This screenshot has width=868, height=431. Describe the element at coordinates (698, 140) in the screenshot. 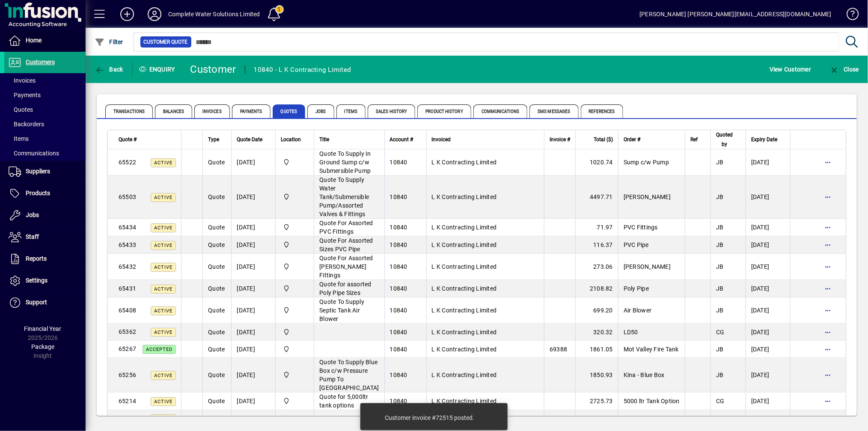

I see `div: Ref` at that location.